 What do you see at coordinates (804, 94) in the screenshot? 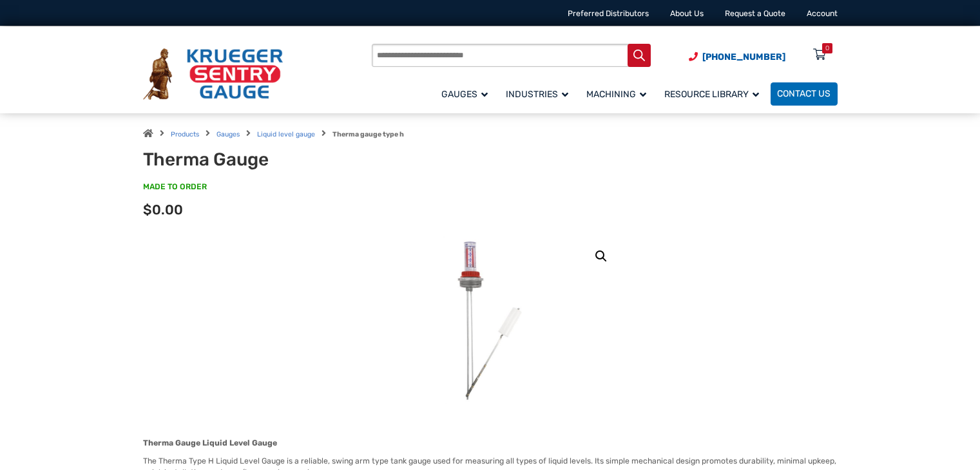
I see `a: Contact Us` at bounding box center [804, 94].